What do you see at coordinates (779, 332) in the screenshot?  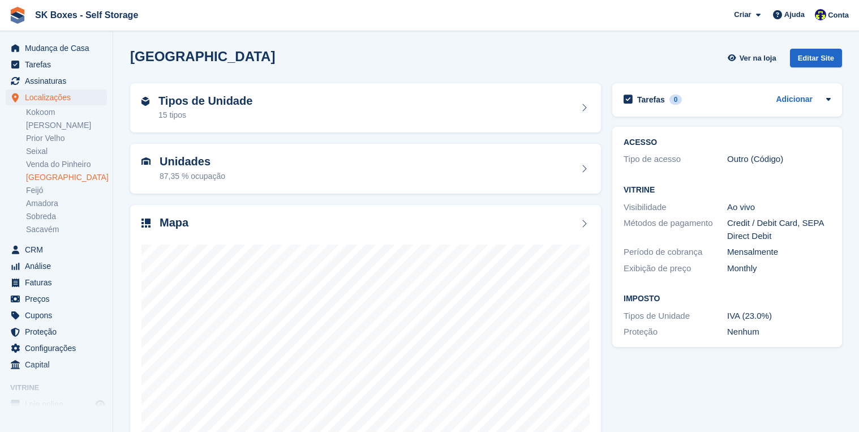 I see `div: Nenhum` at bounding box center [779, 332].